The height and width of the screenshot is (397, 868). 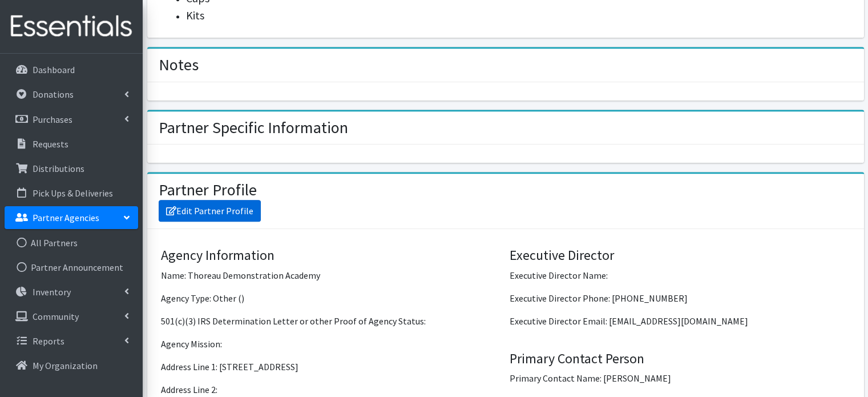 What do you see at coordinates (331, 321) in the screenshot?
I see `p: 501(c)(3) IRS Determination Letter or other Proof of Agency Status:` at bounding box center [331, 321].